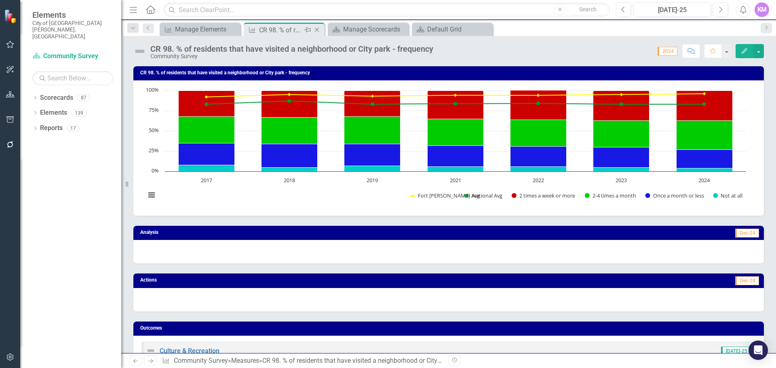 This screenshot has height=368, width=776. What do you see at coordinates (459, 29) in the screenshot?
I see `div: Default Grid` at bounding box center [459, 29].